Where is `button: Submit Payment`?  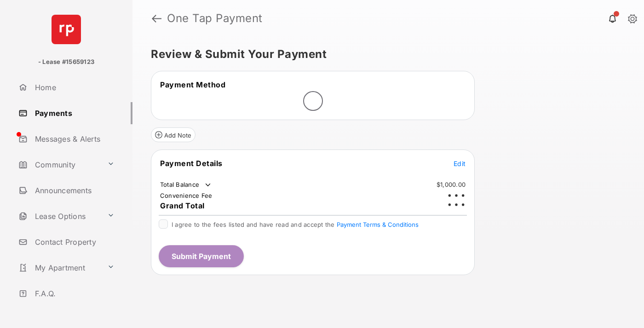 button: Submit Payment is located at coordinates (201, 256).